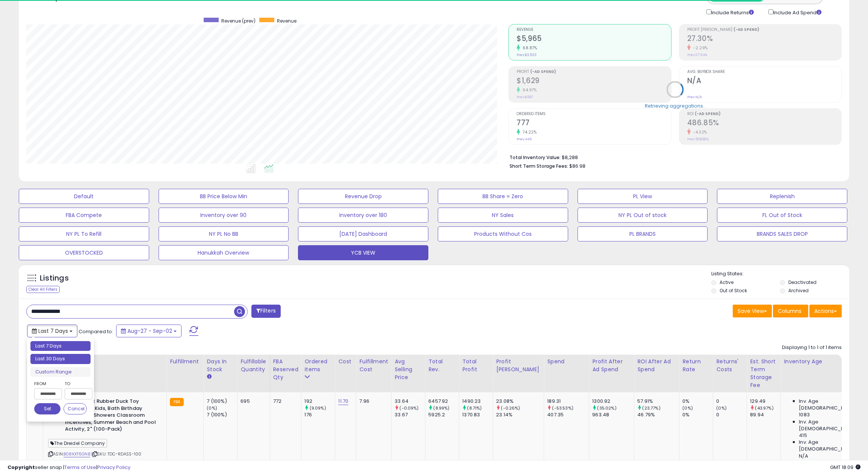 The width and height of the screenshot is (868, 475). Describe the element at coordinates (763, 374) in the screenshot. I see `div: Est. Short Term Storage Fee` at that location.